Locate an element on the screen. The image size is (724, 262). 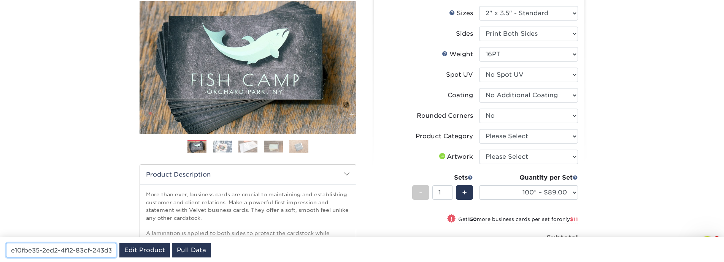
div: Product Category is located at coordinates (444, 137).